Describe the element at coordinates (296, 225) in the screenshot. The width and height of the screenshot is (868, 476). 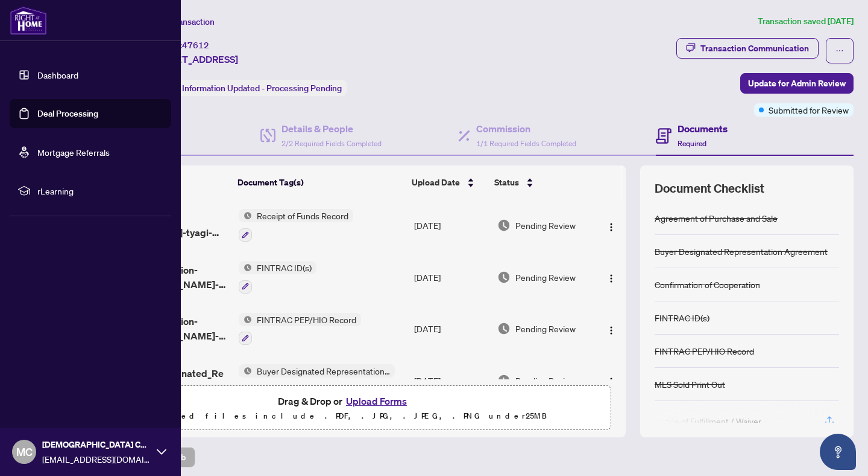
I see `button: Status IconReceipt of Funds Record` at that location.